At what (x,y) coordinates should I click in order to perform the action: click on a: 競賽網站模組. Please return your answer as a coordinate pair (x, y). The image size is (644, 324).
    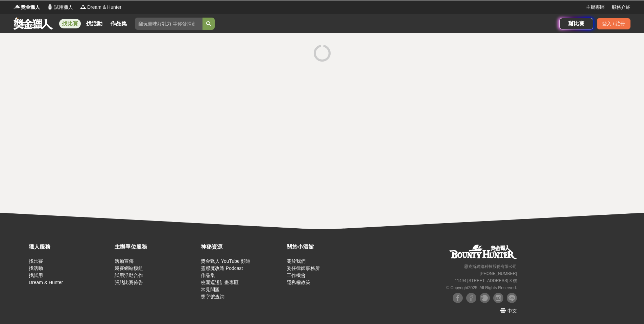
    Looking at the image, I should click on (129, 268).